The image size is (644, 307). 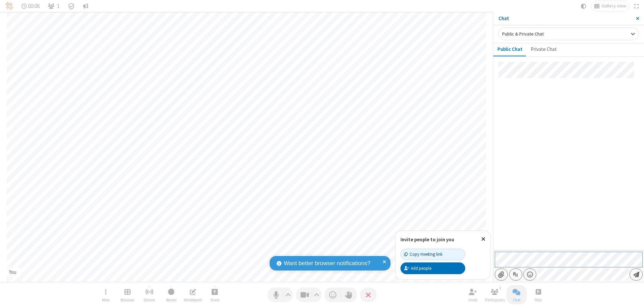 I want to click on button: Send a reaction, so click(x=333, y=295).